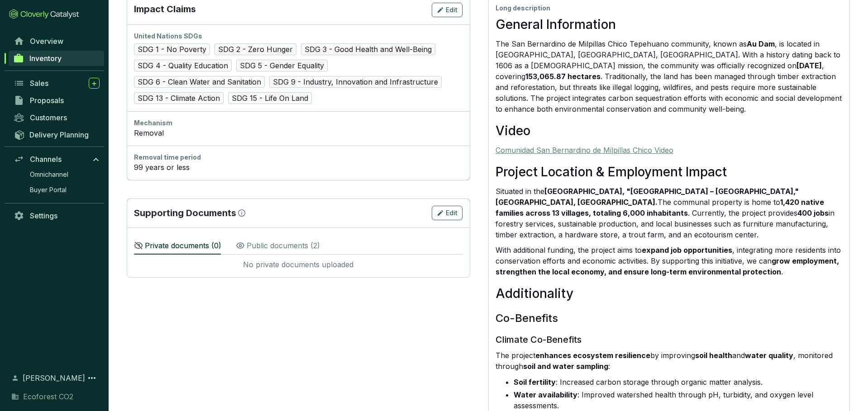 Image resolution: width=868 pixels, height=411 pixels. What do you see at coordinates (283, 245) in the screenshot?
I see `p: Public documents ( 2 )` at bounding box center [283, 245].